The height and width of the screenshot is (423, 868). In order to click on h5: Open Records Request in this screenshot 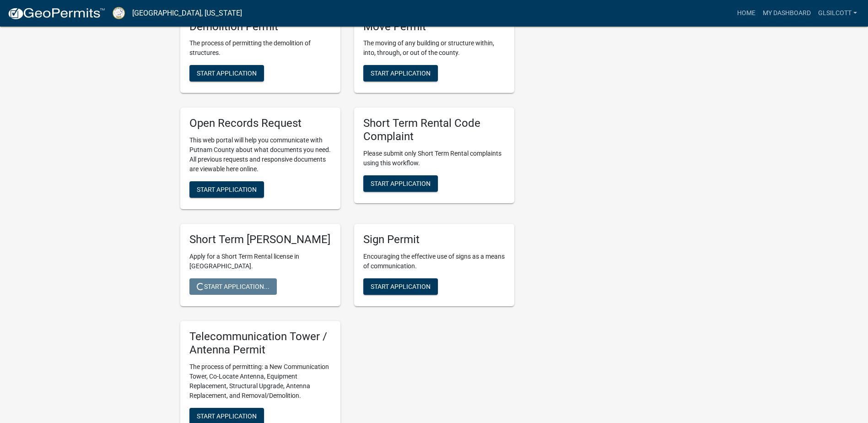, I will do `click(260, 124)`.